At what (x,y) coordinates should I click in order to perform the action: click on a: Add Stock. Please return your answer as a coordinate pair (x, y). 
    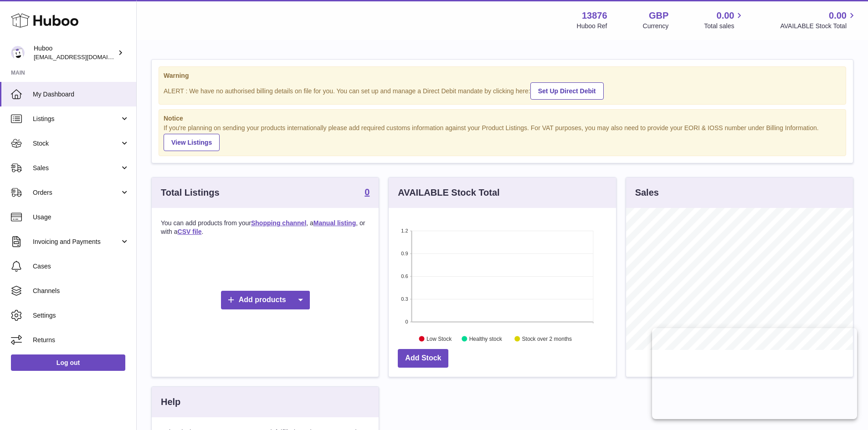
    Looking at the image, I should click on (423, 359).